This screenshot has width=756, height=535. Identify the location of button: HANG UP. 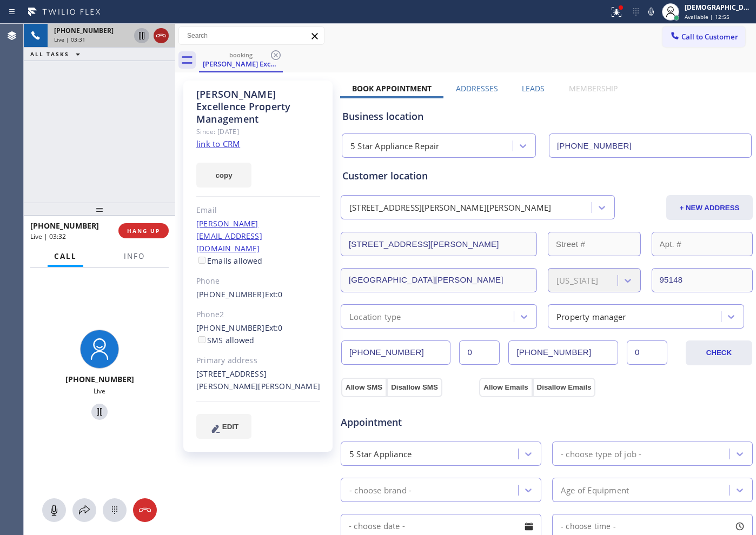
(143, 231).